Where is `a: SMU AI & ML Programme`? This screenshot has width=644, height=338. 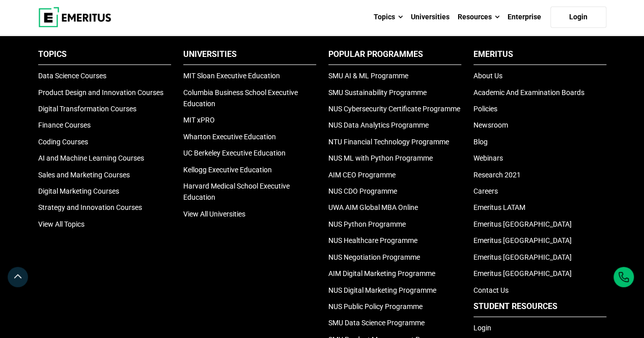 a: SMU AI & ML Programme is located at coordinates (368, 76).